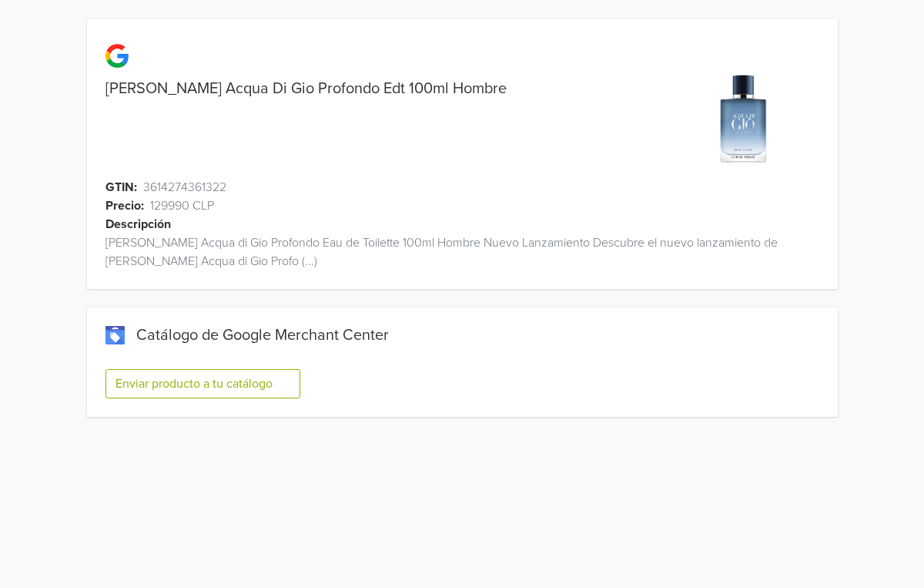 The width and height of the screenshot is (924, 588). Describe the element at coordinates (182, 206) in the screenshot. I see `span: 129990 CLP` at that location.